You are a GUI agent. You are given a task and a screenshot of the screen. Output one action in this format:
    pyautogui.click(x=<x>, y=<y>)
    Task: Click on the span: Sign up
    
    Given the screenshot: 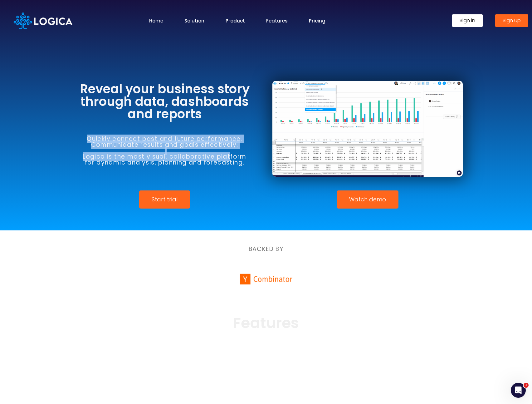 What is the action you would take?
    pyautogui.click(x=512, y=21)
    